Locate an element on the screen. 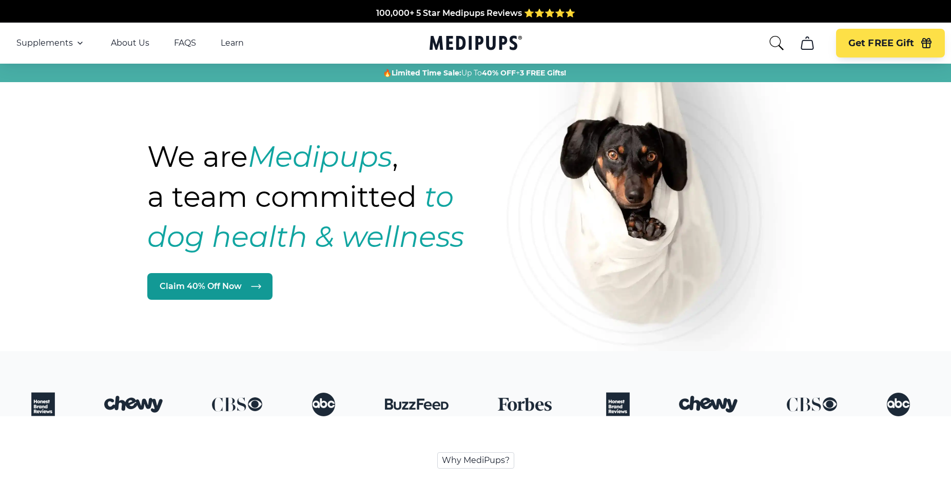  button: Get FREE Gift is located at coordinates (891, 43).